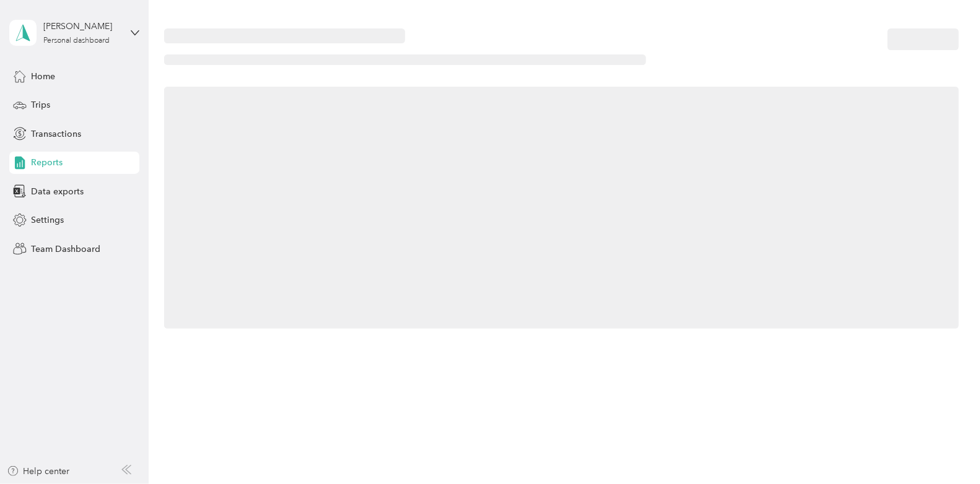  I want to click on span: Reports, so click(47, 162).